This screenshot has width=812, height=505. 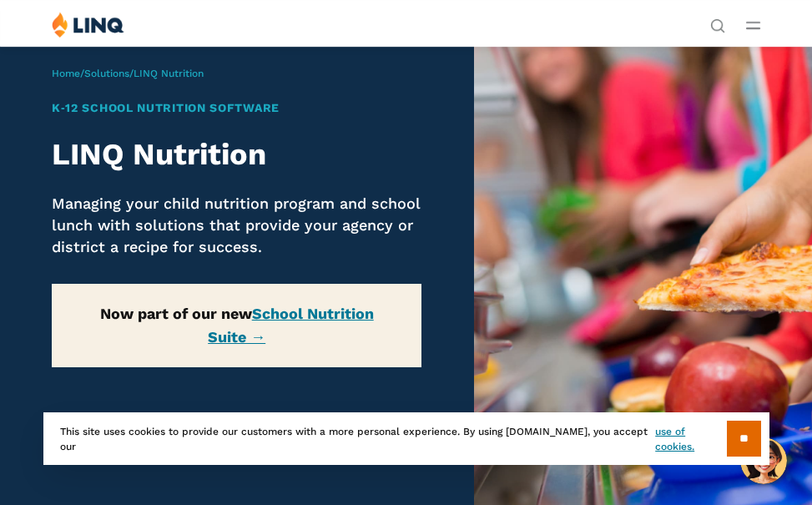 I want to click on a: Solutions, so click(x=107, y=73).